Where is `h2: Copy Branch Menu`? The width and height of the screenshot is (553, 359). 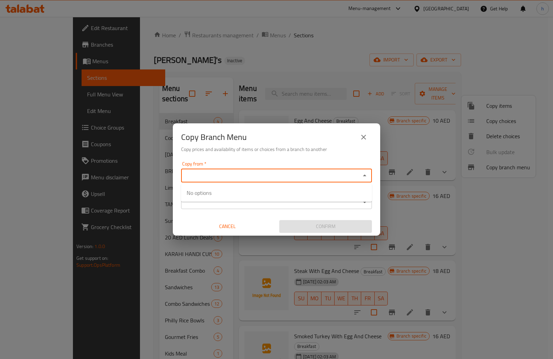
h2: Copy Branch Menu is located at coordinates (214, 137).